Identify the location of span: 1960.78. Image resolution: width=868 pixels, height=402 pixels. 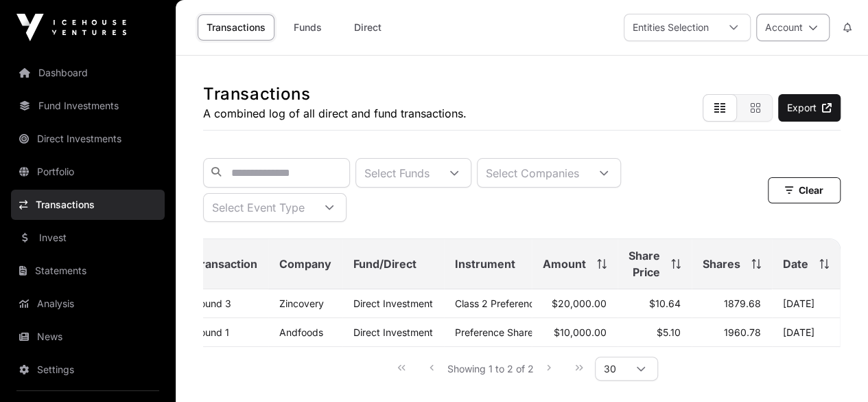
(742, 332).